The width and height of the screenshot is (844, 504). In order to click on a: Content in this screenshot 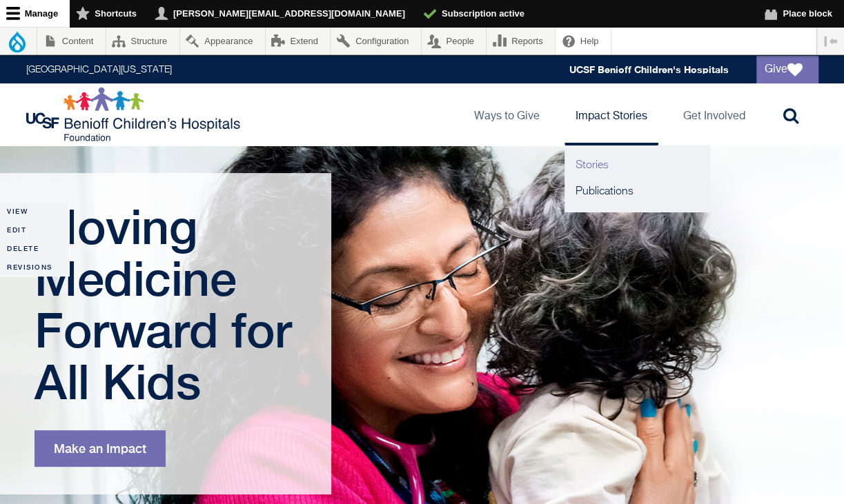, I will do `click(71, 41)`.